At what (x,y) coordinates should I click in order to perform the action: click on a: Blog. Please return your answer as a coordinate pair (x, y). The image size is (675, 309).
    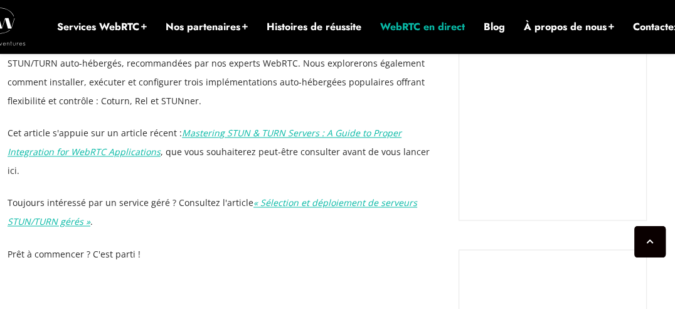
    Looking at the image, I should click on (494, 27).